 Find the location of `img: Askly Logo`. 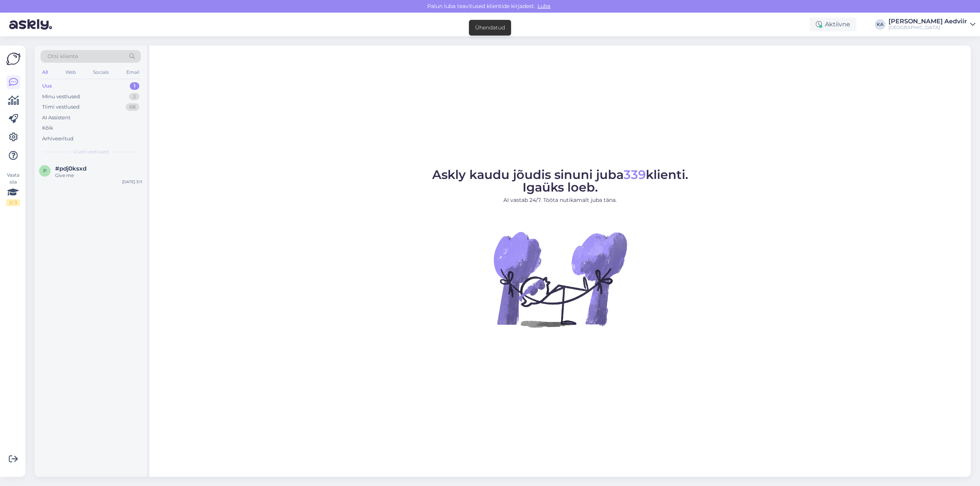

img: Askly Logo is located at coordinates (13, 59).